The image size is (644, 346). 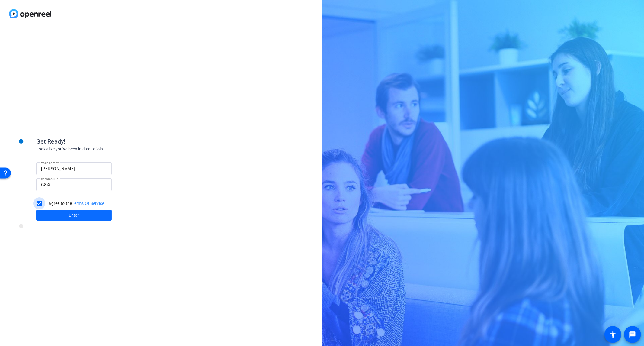 What do you see at coordinates (74, 215) in the screenshot?
I see `span: Enter` at bounding box center [74, 215].